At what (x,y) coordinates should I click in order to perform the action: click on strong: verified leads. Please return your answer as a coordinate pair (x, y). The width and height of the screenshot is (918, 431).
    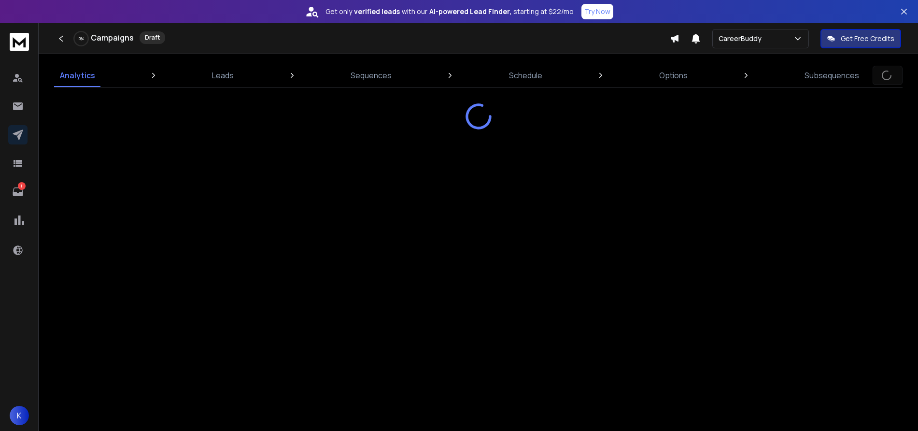
    Looking at the image, I should click on (377, 12).